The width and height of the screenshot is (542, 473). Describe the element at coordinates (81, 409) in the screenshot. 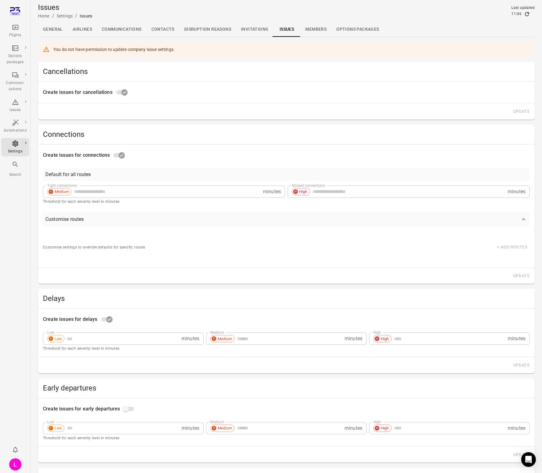

I see `span: Create issues for early departures` at that location.